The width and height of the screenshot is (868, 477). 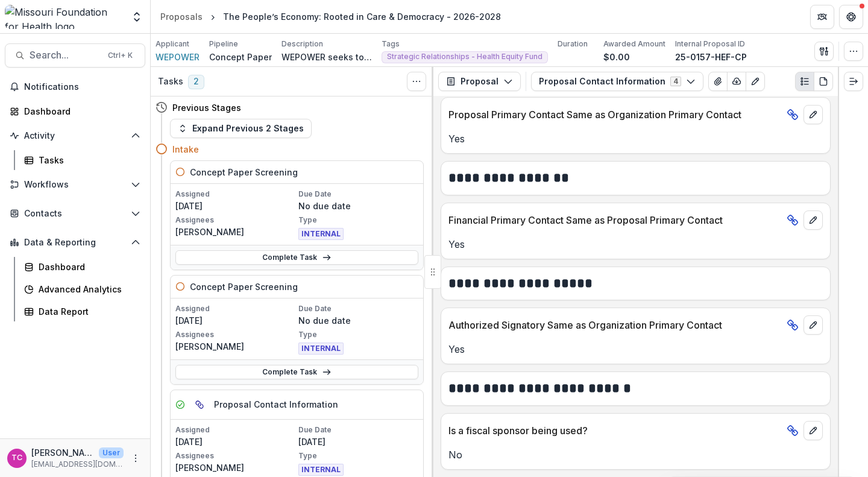 What do you see at coordinates (851, 17) in the screenshot?
I see `button: Get Help` at bounding box center [851, 17].